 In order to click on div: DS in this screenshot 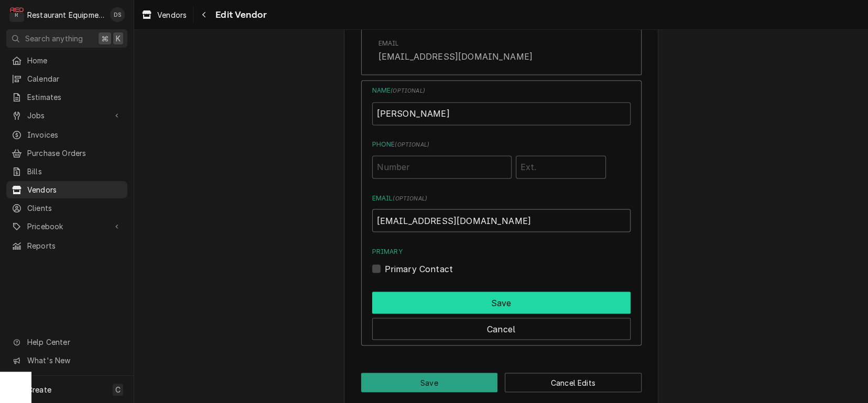, I will do `click(117, 15)`.